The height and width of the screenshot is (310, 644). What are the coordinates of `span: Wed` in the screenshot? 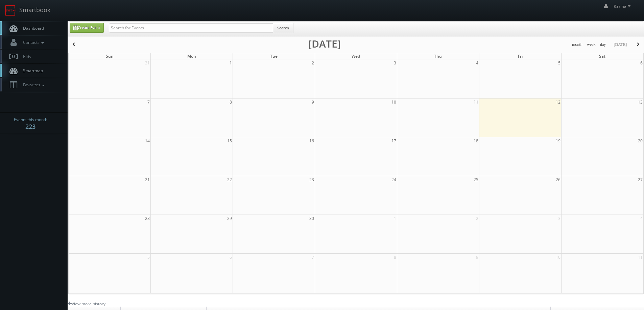 It's located at (355, 56).